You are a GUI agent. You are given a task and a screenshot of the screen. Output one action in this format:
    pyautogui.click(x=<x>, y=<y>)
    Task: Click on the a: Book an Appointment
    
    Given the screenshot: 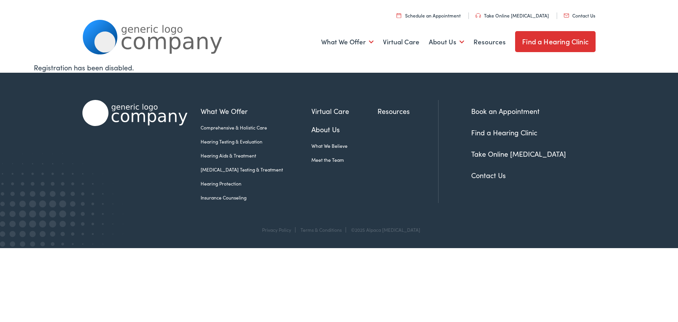 What is the action you would take?
    pyautogui.click(x=505, y=111)
    